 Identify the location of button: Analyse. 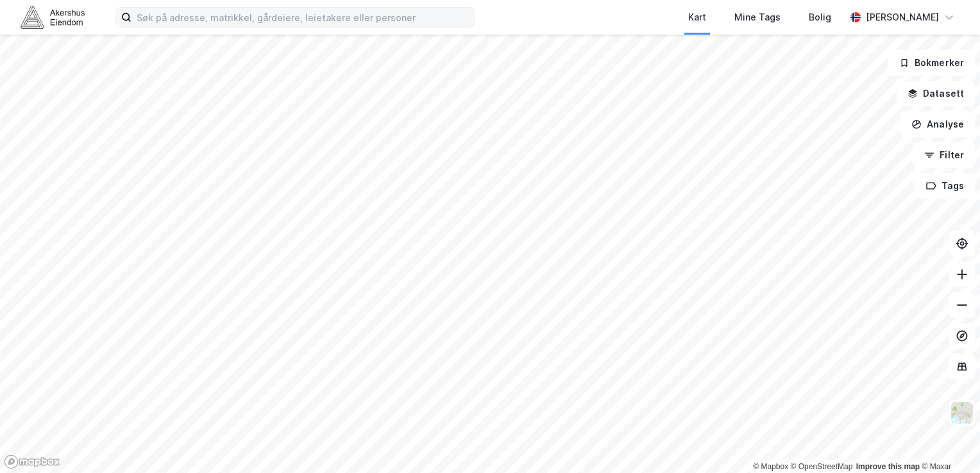
(938, 124).